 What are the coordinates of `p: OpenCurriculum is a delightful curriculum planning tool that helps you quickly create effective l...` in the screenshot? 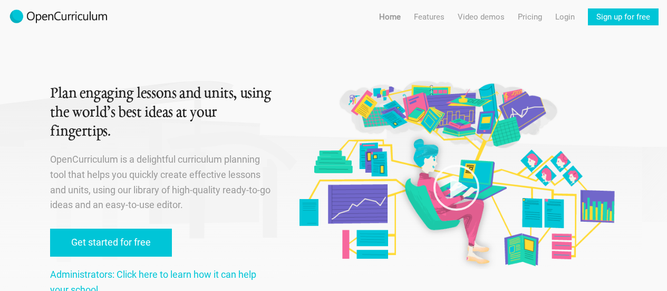 It's located at (161, 182).